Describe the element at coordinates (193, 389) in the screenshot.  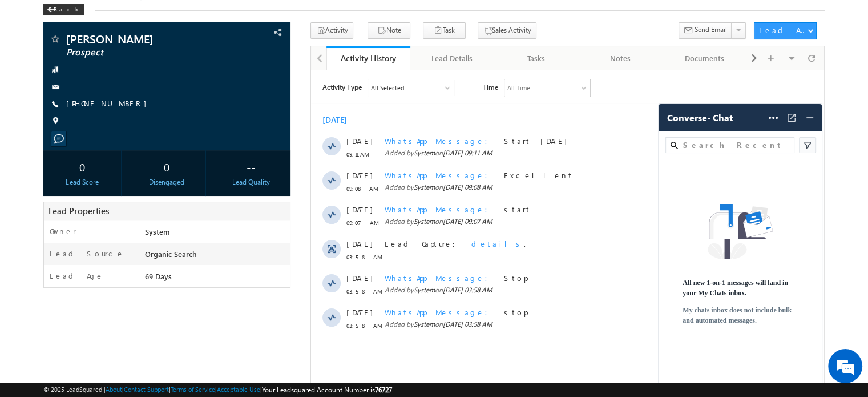
I see `a: Terms of Service` at that location.